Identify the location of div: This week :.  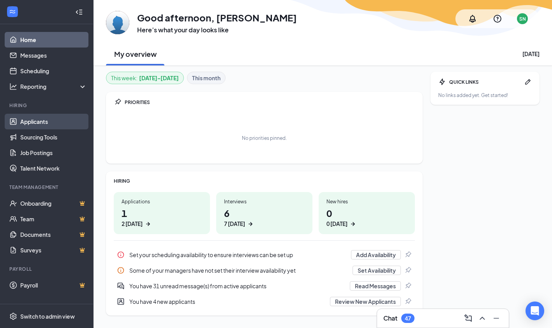
(145, 78).